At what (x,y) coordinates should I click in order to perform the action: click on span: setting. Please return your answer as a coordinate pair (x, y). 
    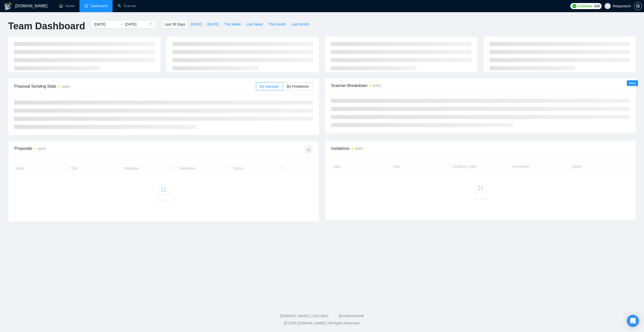
    Looking at the image, I should click on (638, 6).